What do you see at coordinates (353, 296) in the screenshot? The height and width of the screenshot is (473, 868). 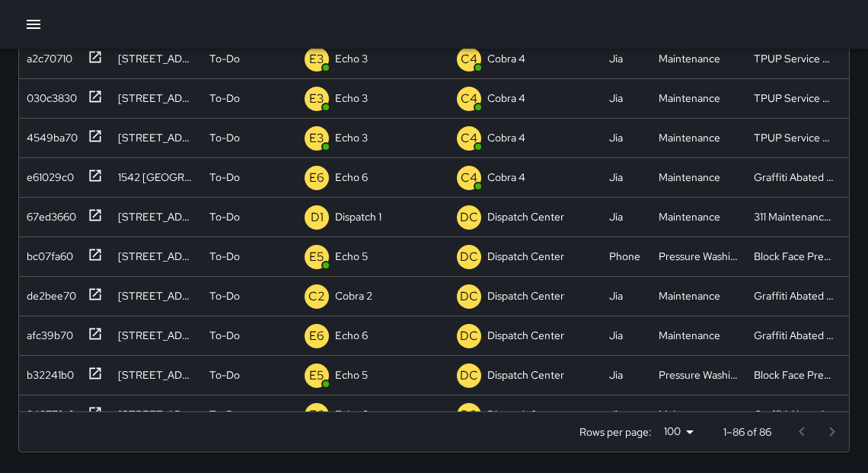 I see `p: Cobra 2` at bounding box center [353, 296].